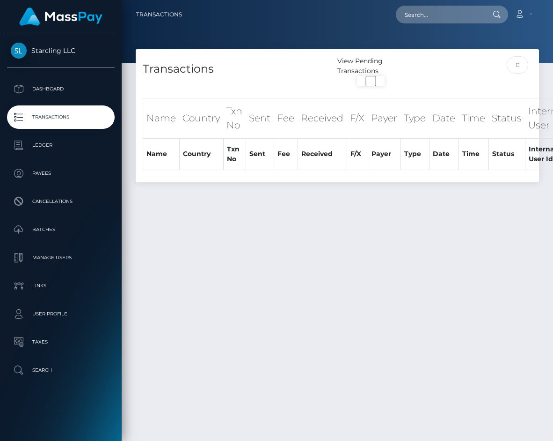 This screenshot has width=553, height=441. I want to click on h4: Transactions, so click(236, 69).